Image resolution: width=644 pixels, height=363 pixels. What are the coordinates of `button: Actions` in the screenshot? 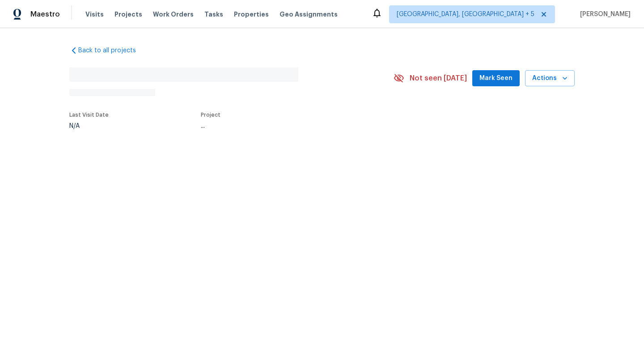 It's located at (549, 78).